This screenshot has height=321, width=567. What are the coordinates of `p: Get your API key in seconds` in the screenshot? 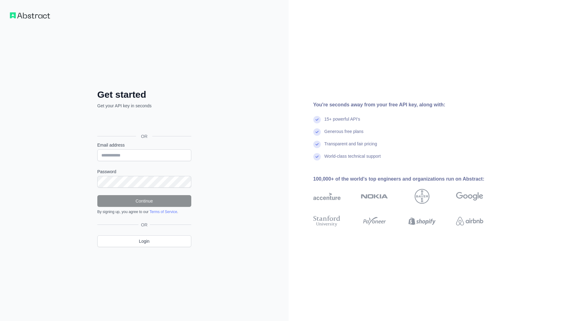 It's located at (144, 106).